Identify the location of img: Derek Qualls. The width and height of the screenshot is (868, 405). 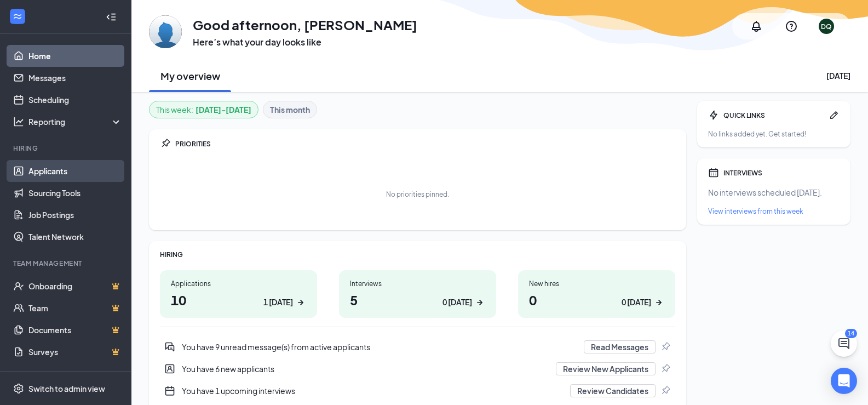
(165, 32).